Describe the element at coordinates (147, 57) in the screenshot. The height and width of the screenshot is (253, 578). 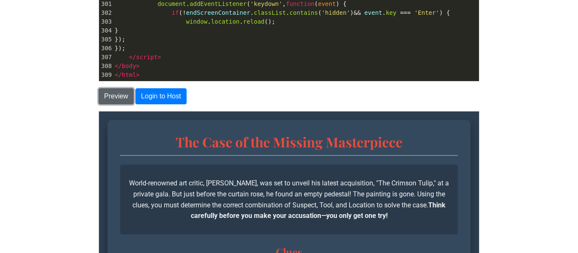
I see `span: script` at that location.